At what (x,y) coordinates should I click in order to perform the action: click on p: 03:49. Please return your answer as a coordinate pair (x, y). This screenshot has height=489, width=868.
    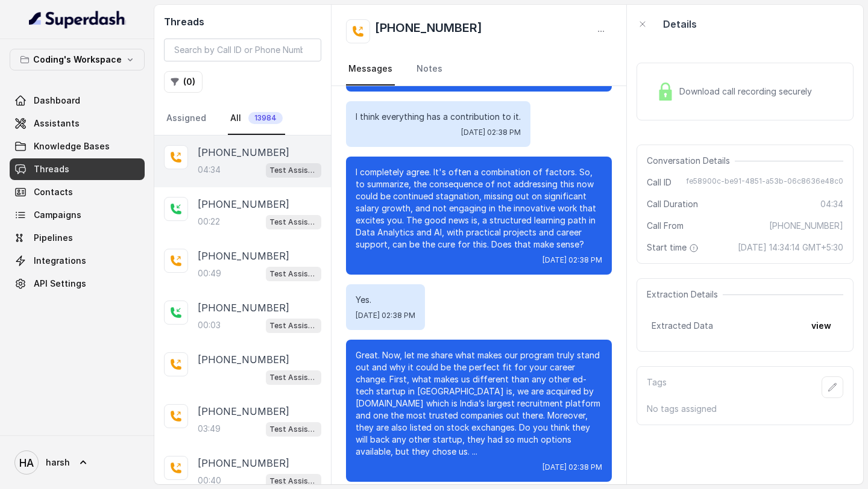
    Looking at the image, I should click on (209, 429).